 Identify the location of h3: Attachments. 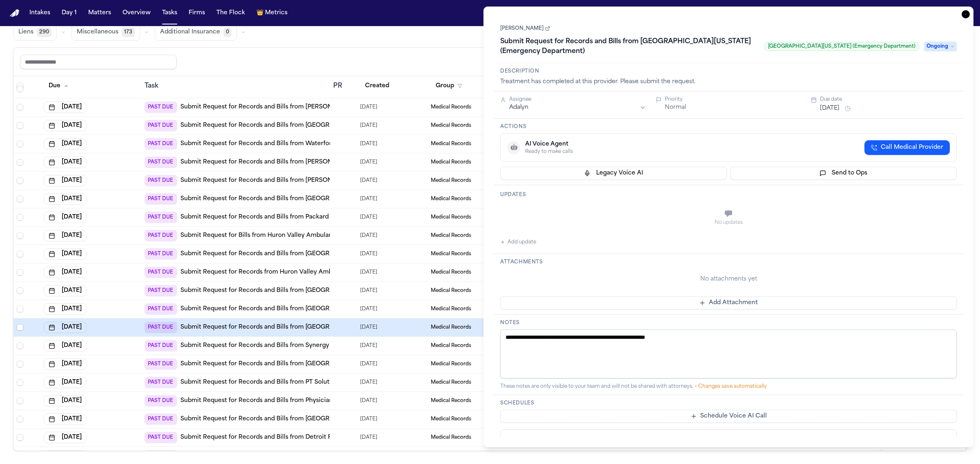
(729, 262).